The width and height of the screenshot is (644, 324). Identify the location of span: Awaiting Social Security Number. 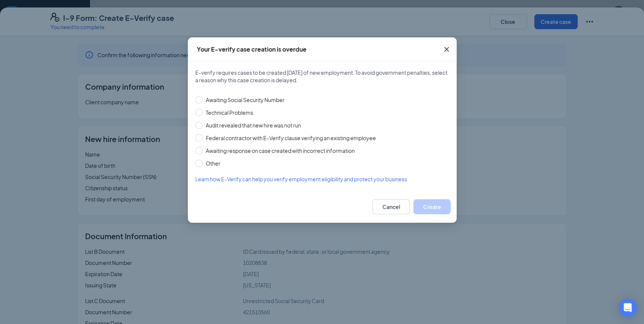
(245, 100).